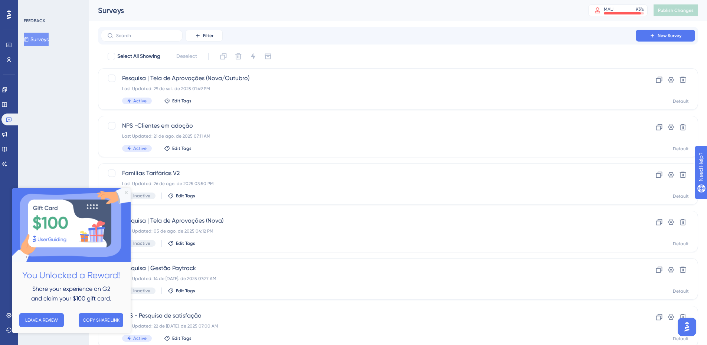  I want to click on button: Surveys, so click(36, 39).